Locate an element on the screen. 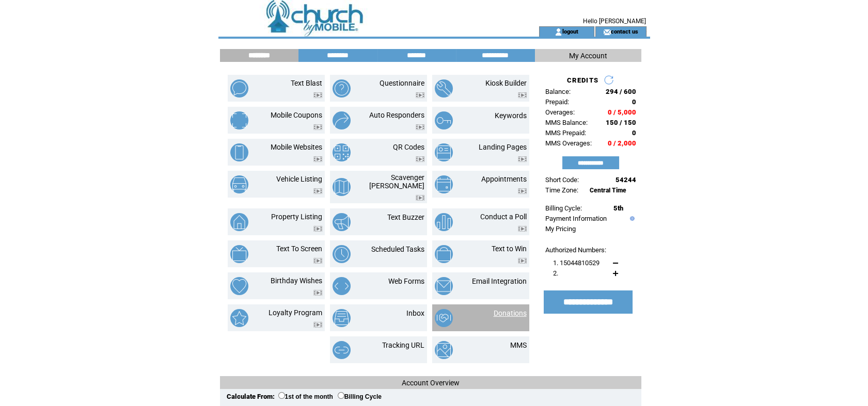 This screenshot has height=406, width=868. a: MMS is located at coordinates (519, 346).